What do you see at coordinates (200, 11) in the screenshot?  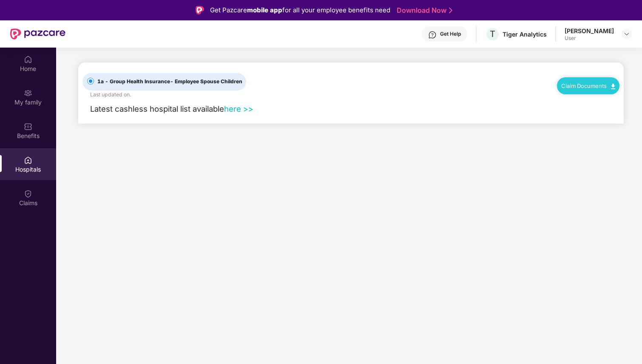 I see `img: Logo` at bounding box center [200, 11].